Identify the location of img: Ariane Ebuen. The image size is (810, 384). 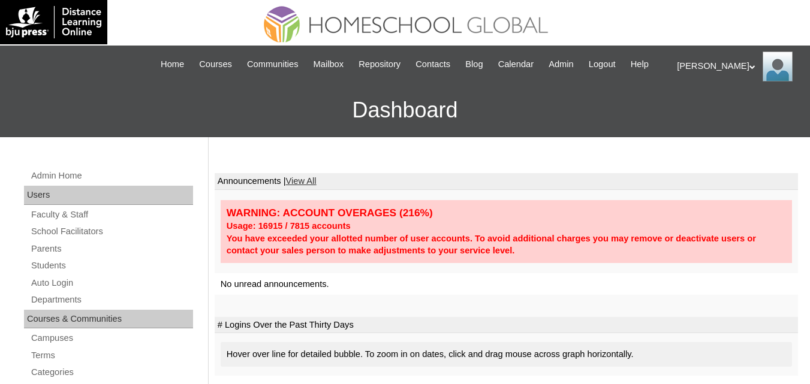
(778, 67).